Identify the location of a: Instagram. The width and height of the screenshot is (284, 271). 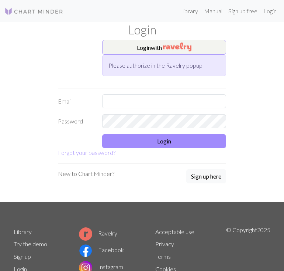
(101, 266).